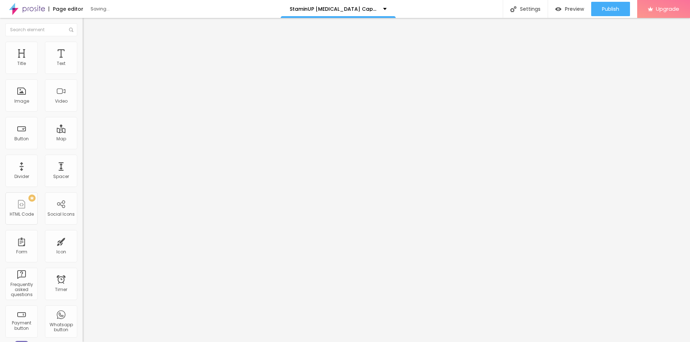  Describe the element at coordinates (574, 9) in the screenshot. I see `span: Preview` at that location.